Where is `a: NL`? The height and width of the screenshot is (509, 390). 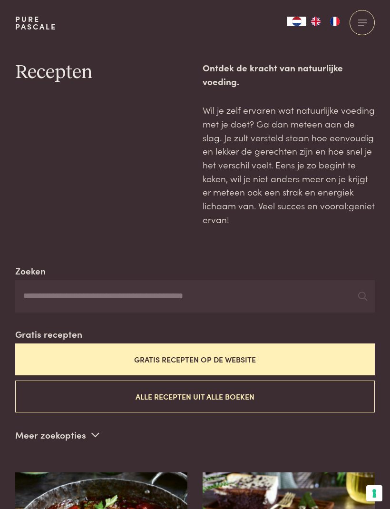
a: NL is located at coordinates (297, 21).